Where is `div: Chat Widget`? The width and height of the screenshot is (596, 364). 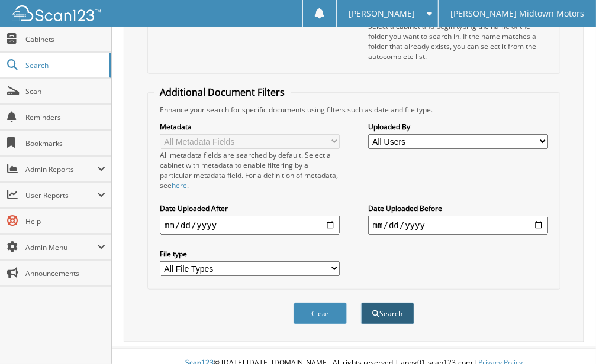
div: Chat Widget is located at coordinates (566, 336).